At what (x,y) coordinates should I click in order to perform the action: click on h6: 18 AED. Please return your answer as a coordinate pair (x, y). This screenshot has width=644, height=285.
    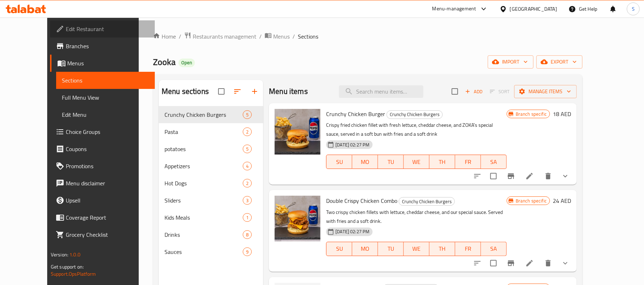
    Looking at the image, I should click on (562, 114).